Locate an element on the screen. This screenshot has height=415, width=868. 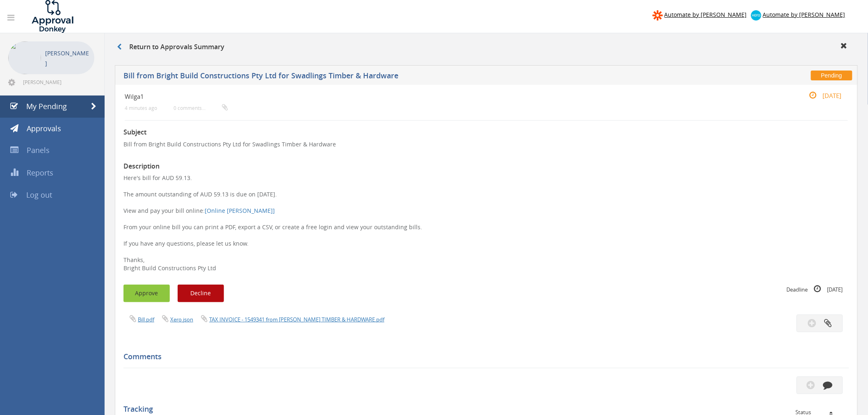
a: Bill.pdf is located at coordinates (146, 319).